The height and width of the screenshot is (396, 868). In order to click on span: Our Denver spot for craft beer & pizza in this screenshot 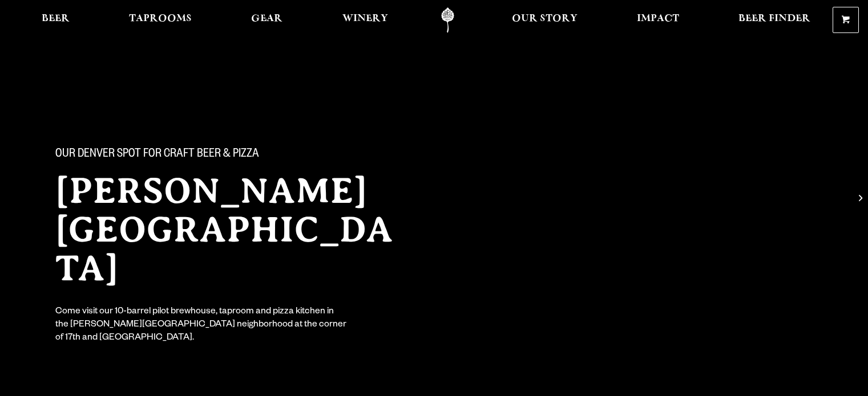, I will do `click(157, 155)`.